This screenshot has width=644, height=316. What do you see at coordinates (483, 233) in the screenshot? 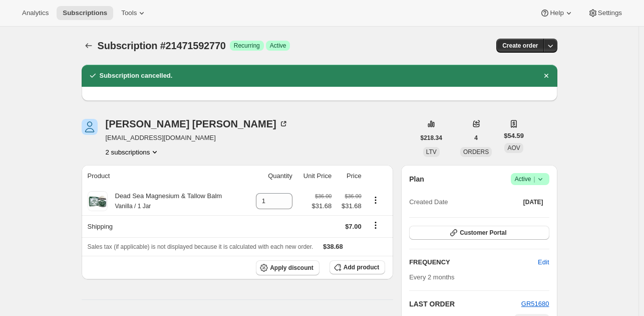
I see `span: Customer Portal` at bounding box center [483, 233].